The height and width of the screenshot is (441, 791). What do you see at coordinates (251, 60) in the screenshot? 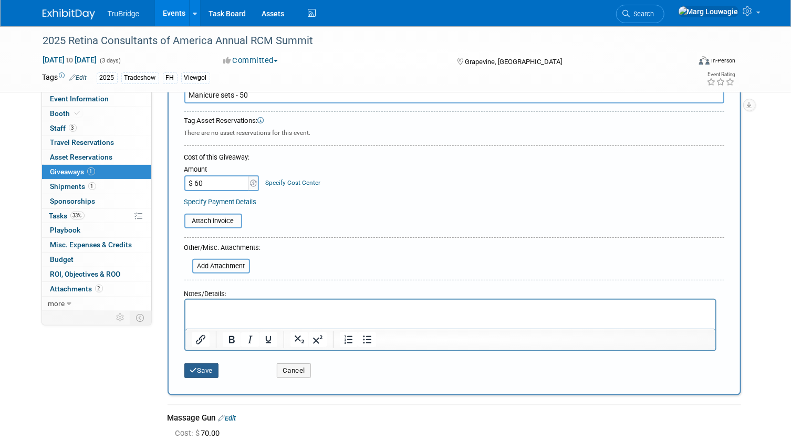
I see `button: Committed` at bounding box center [251, 60].